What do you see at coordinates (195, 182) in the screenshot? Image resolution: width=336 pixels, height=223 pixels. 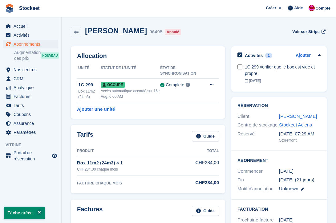 I see `div: CHF284,00` at bounding box center [195, 182].